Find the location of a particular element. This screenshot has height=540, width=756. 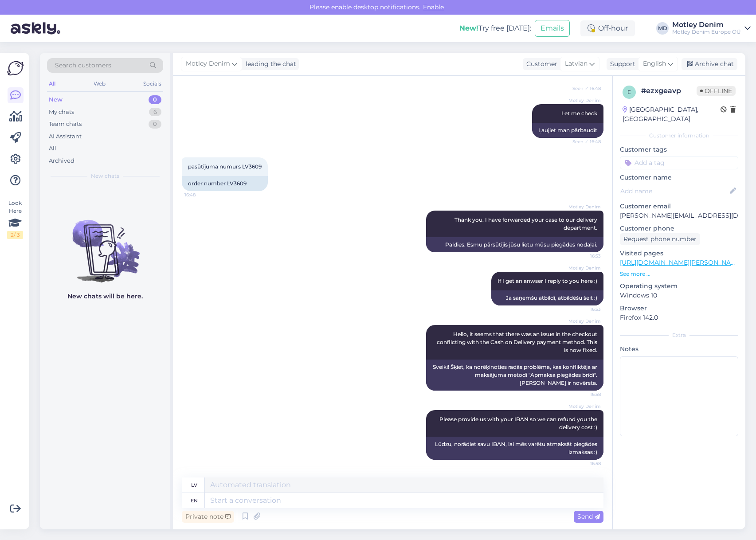

div: Off-hour is located at coordinates (607, 29).